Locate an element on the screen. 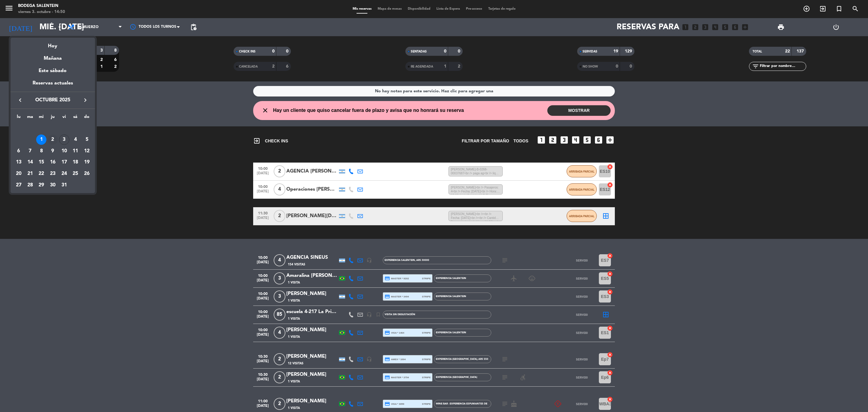  td: 23 de octubre de 2025 is located at coordinates (53, 174).